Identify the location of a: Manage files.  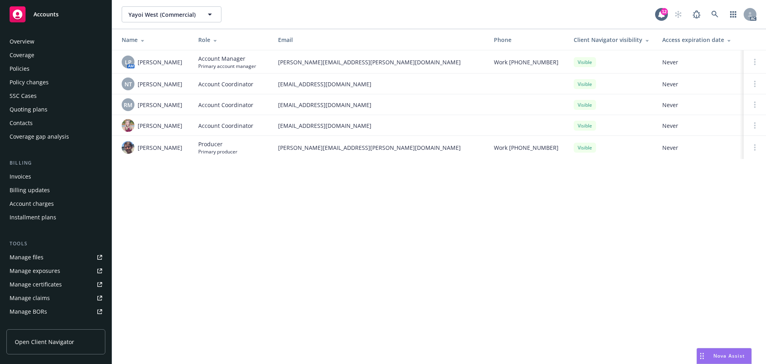
(56, 257).